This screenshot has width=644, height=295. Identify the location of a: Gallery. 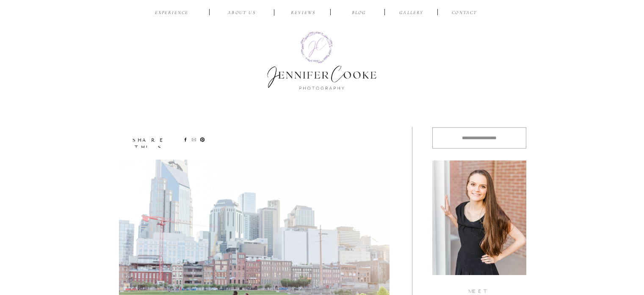
(411, 13).